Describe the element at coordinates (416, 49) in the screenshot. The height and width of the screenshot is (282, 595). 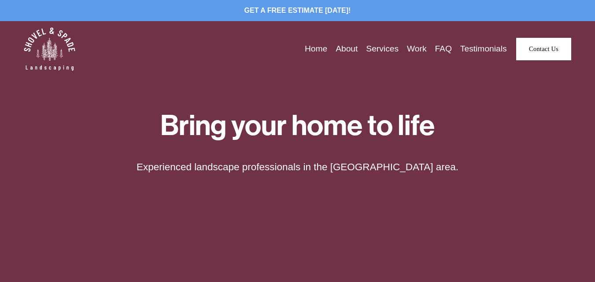
I see `a: Work` at that location.